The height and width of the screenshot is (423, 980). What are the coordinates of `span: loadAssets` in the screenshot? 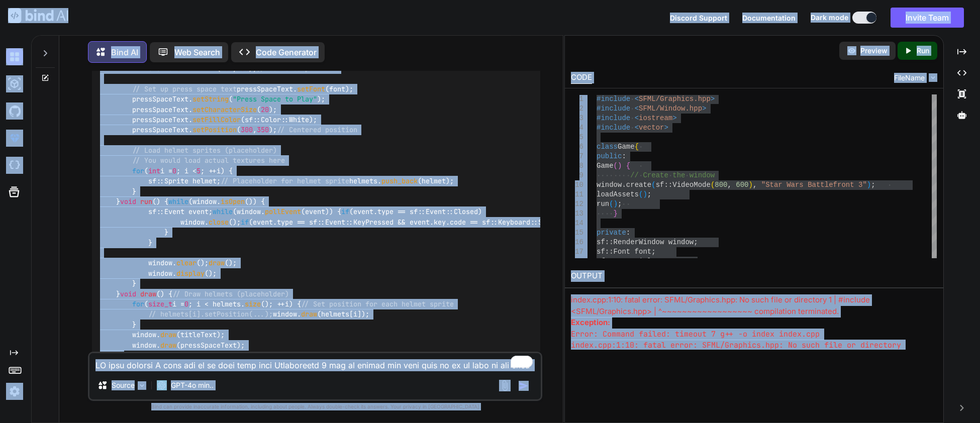 It's located at (617, 194).